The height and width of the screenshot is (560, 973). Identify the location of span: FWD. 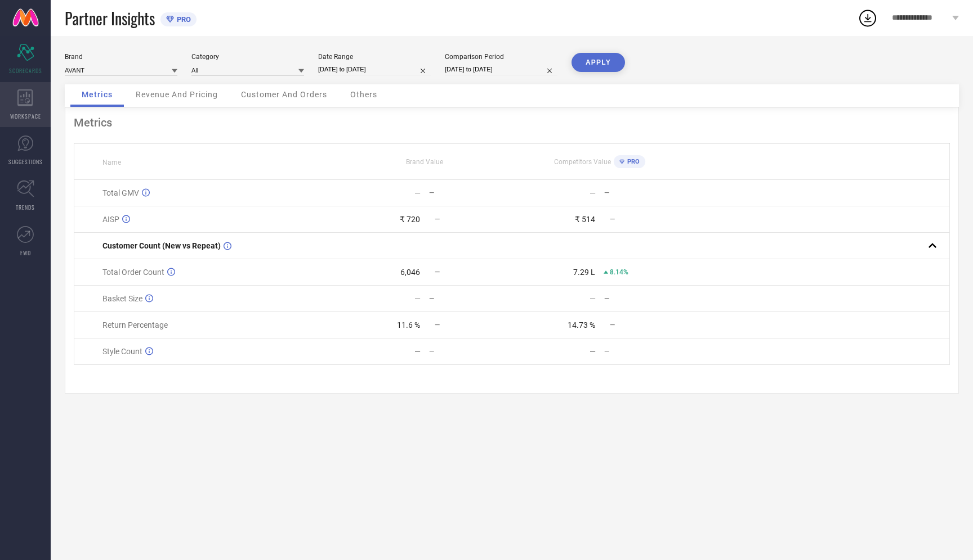
(26, 253).